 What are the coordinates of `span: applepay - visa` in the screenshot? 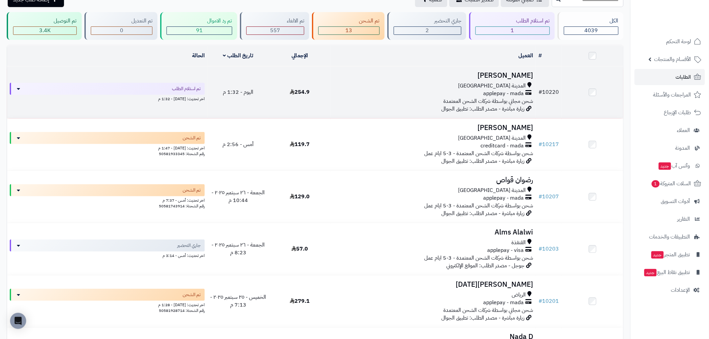 It's located at (505, 250).